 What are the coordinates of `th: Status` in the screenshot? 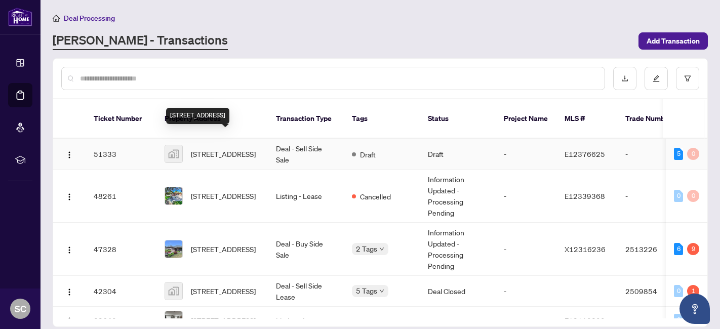 It's located at (458, 119).